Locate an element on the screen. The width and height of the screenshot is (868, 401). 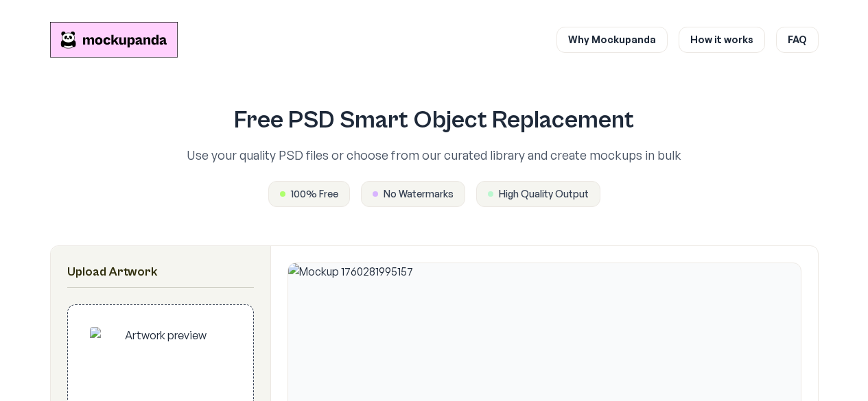
span: 100% Free is located at coordinates (314, 194).